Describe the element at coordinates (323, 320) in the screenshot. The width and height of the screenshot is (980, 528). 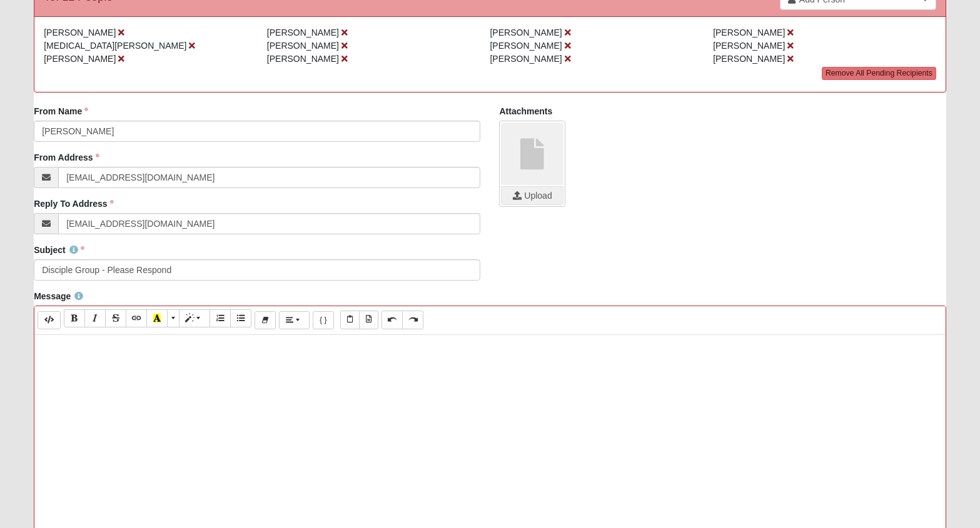
I see `button: Merge Field` at that location.